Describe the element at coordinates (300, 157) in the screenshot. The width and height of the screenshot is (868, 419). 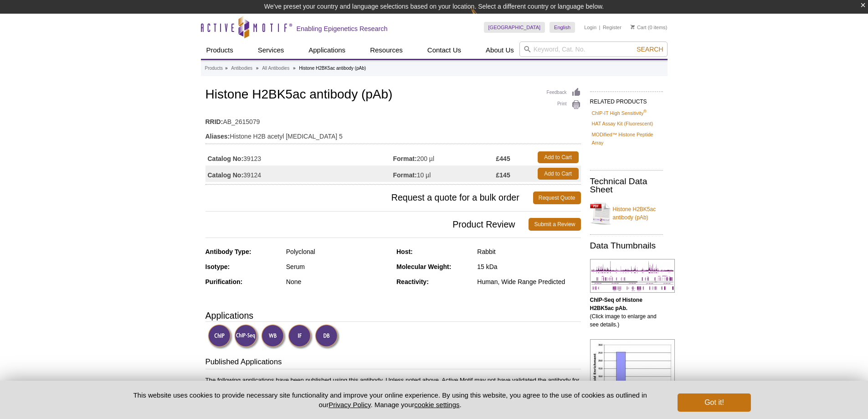
I see `td: 39123` at that location.